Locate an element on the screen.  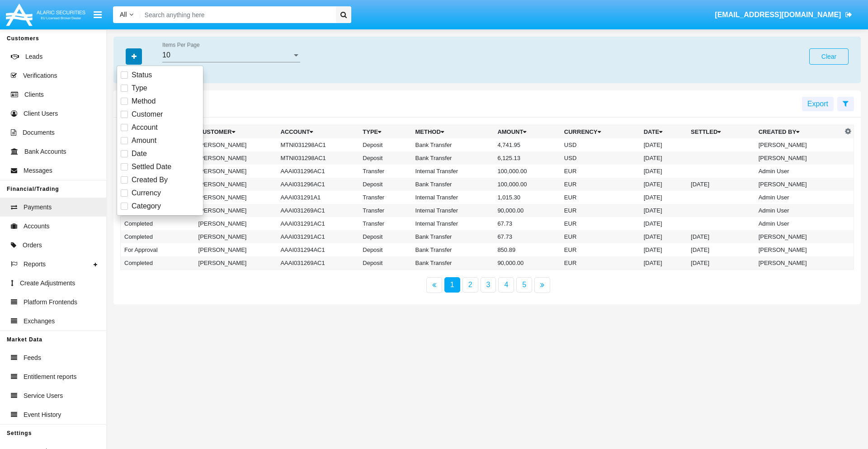
img: Logo image is located at coordinates (46, 15).